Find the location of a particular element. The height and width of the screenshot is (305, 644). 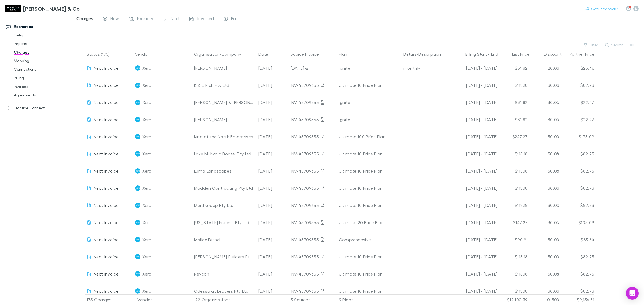

div: 20.0% is located at coordinates (546, 68).